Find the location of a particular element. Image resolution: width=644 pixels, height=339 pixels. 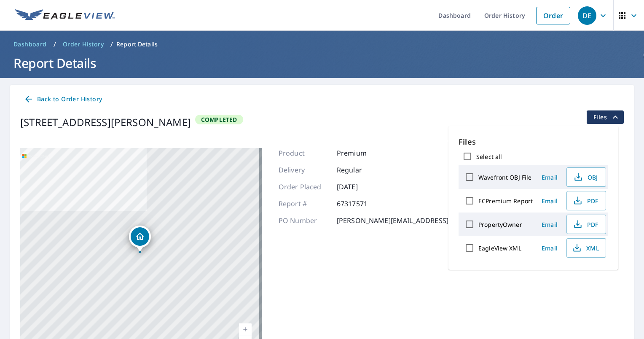

h1: Report Details is located at coordinates (322, 63).